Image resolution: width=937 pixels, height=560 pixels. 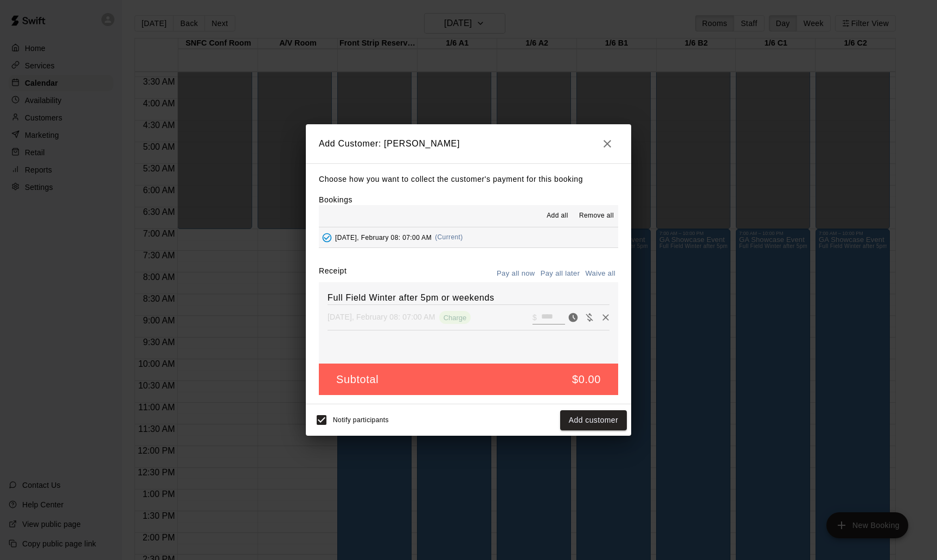 What do you see at coordinates (606, 317) in the screenshot?
I see `button: Remove` at bounding box center [606, 317].